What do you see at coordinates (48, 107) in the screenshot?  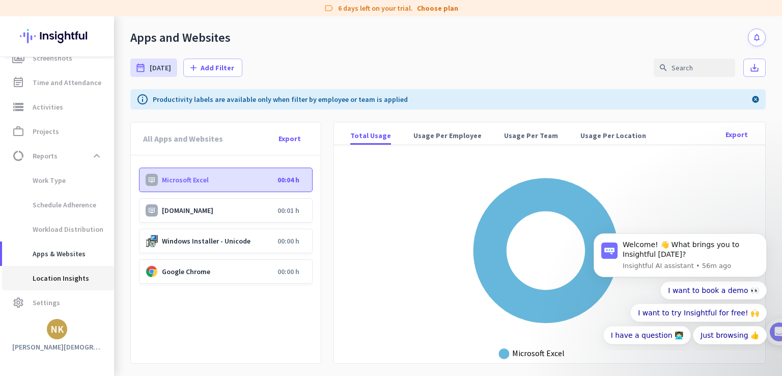 I see `span: Activities` at bounding box center [48, 107].